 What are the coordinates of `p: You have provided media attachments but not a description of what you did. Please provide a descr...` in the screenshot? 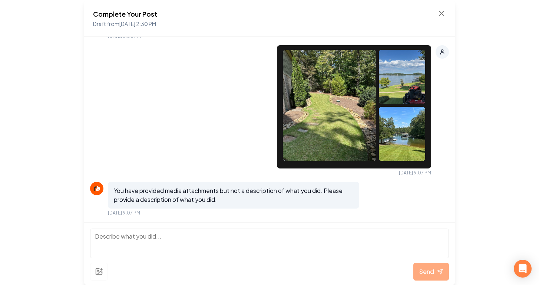 It's located at (234, 195).